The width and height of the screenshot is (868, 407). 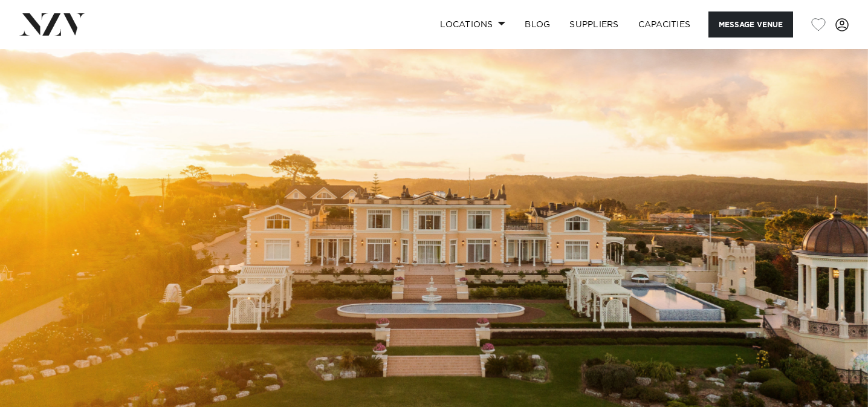 What do you see at coordinates (52, 24) in the screenshot?
I see `img: nzv-logo.png` at bounding box center [52, 24].